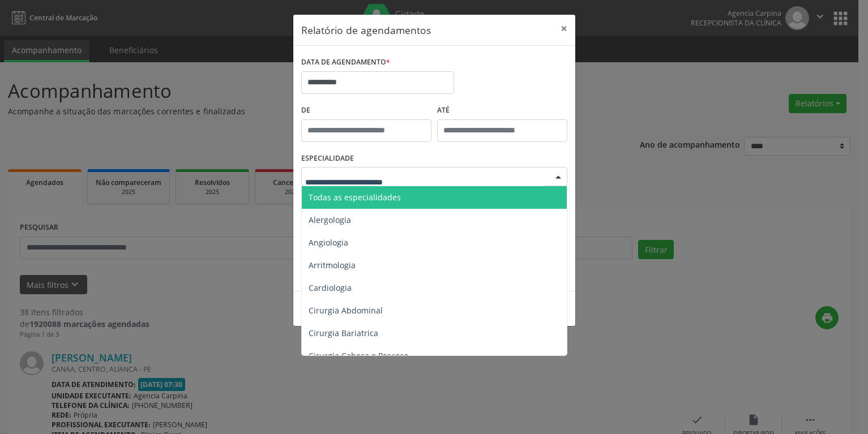 The width and height of the screenshot is (868, 434). I want to click on span: Cirurgia Bariatrica, so click(343, 333).